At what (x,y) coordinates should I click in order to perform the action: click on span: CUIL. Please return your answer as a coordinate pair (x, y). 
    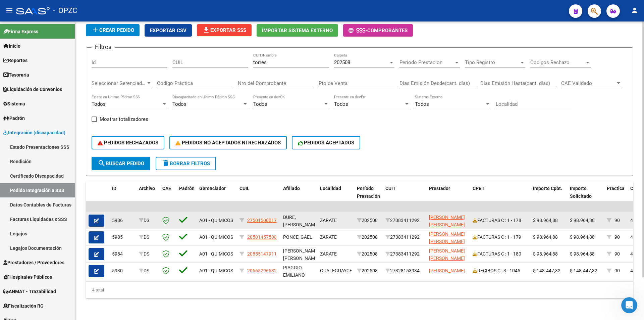
    Looking at the image, I should click on (245, 188).